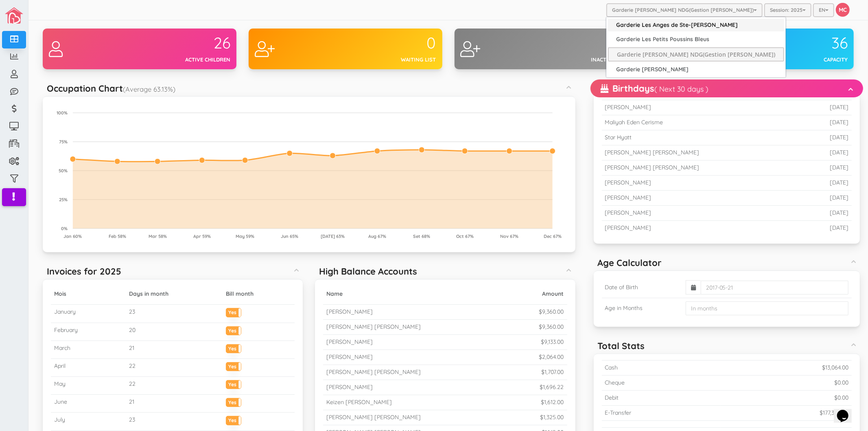 This screenshot has width=868, height=431. What do you see at coordinates (786, 368) in the screenshot?
I see `td: $13,064.00` at bounding box center [786, 368].